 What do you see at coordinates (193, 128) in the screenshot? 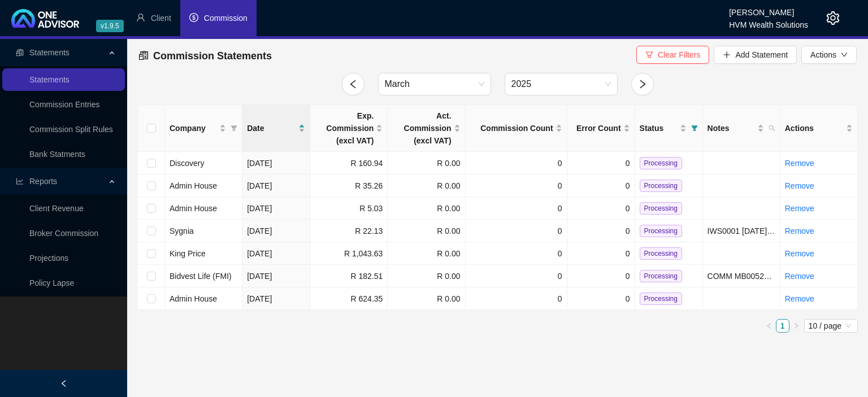
I see `span: Company` at bounding box center [193, 128].